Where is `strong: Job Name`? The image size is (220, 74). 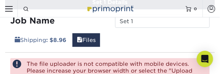 strong: Job Name is located at coordinates (33, 21).